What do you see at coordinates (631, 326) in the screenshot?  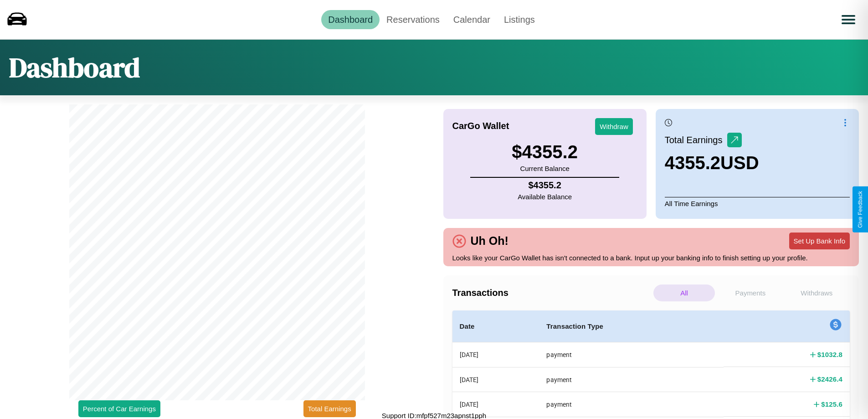 I see `h4: Transaction Type` at bounding box center [631, 326].